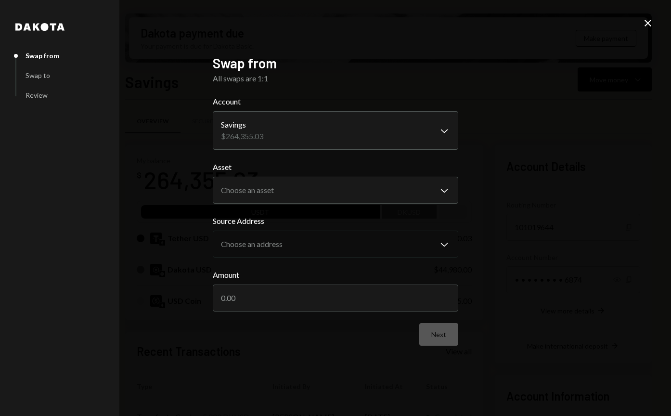 This screenshot has height=416, width=671. Describe the element at coordinates (336, 298) in the screenshot. I see `input: 0.00` at that location.